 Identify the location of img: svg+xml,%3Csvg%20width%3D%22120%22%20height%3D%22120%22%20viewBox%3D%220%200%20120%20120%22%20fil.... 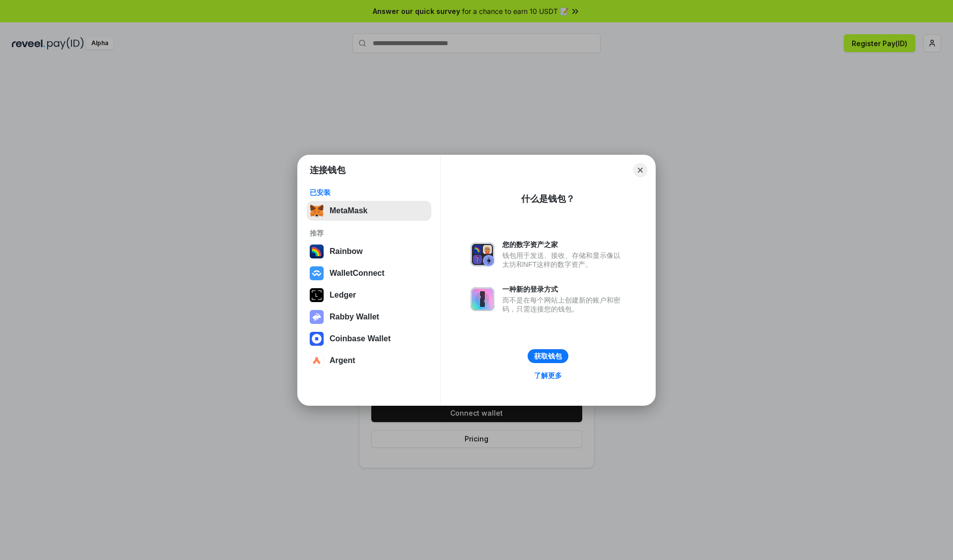
(317, 252).